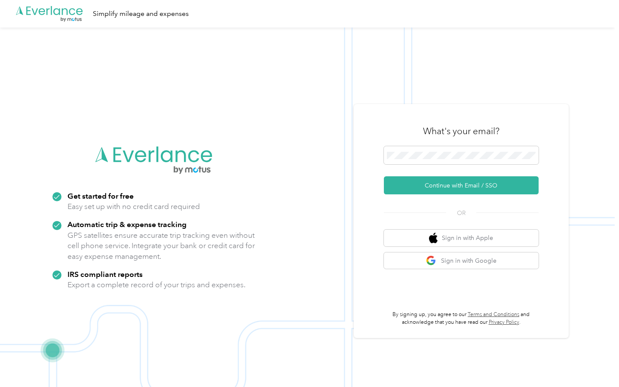  Describe the element at coordinates (461, 238) in the screenshot. I see `button: apple logoSign in with Apple` at that location.